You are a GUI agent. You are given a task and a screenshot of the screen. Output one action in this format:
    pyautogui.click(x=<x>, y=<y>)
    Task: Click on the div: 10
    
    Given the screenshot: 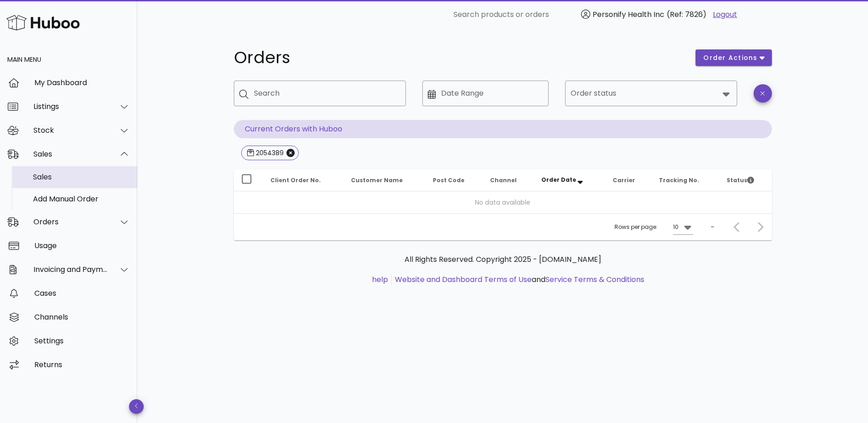 What is the action you would take?
    pyautogui.click(x=676, y=227)
    